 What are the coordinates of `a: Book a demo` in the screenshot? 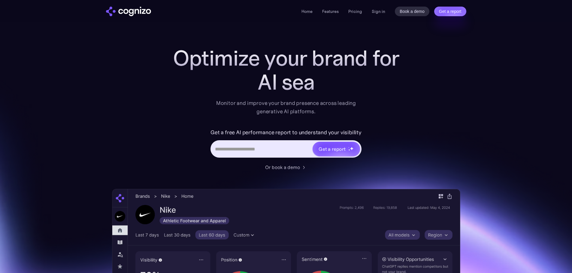 It's located at (412, 11).